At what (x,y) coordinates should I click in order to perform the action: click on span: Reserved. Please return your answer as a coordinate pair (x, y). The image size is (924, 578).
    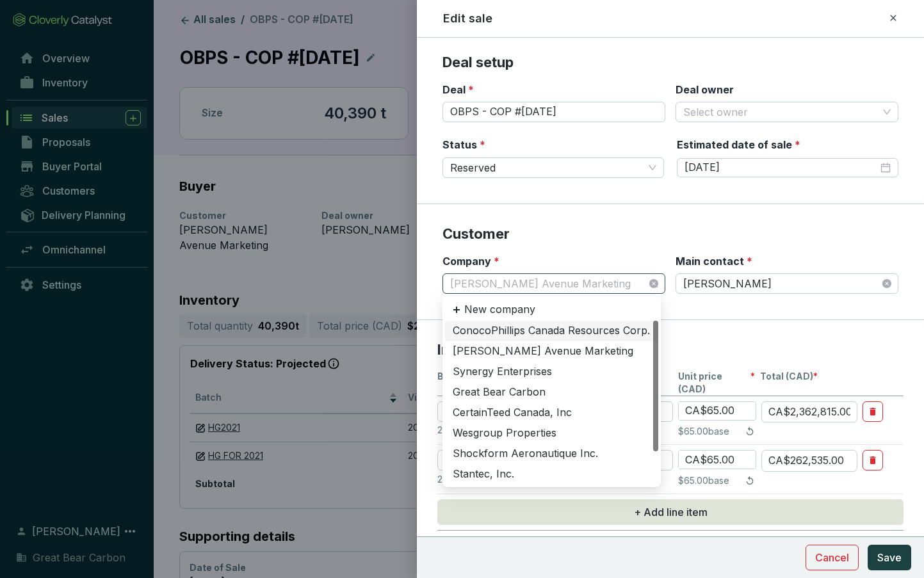
    Looking at the image, I should click on (553, 168).